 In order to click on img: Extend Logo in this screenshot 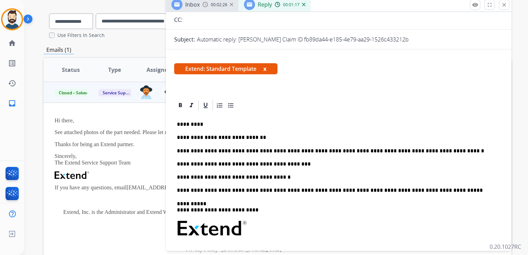, I will do `click(72, 175)`.